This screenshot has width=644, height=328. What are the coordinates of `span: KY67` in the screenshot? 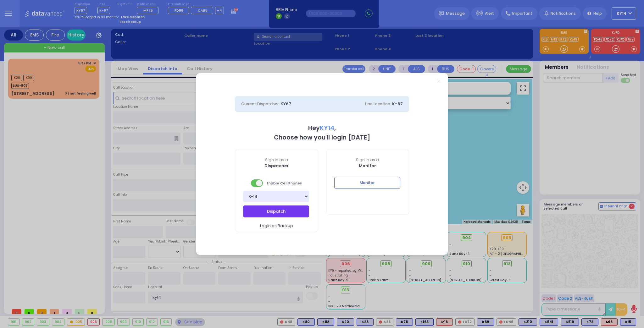 It's located at (286, 104).